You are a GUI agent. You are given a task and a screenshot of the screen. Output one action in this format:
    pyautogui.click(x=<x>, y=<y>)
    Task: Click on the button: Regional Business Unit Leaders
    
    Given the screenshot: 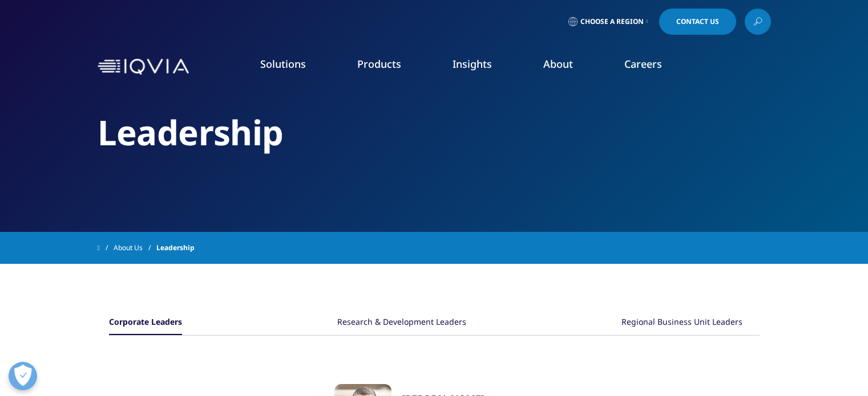 What is the action you would take?
    pyautogui.click(x=681, y=323)
    